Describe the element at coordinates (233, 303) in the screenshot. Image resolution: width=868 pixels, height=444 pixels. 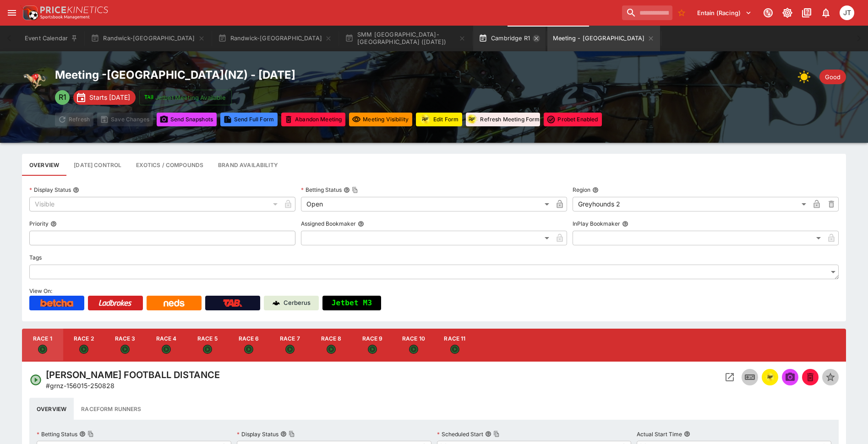
I see `img: TabNZ` at that location.